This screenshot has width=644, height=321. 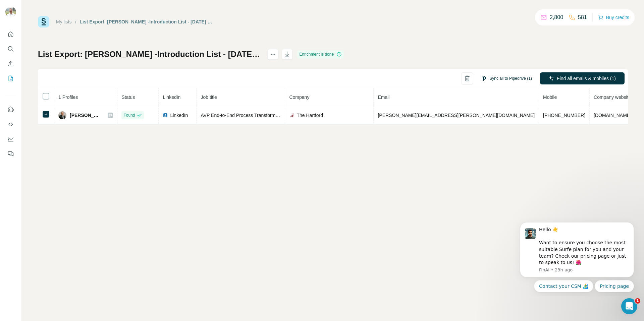 I want to click on button: Quick reply: Pricing page, so click(x=104, y=70).